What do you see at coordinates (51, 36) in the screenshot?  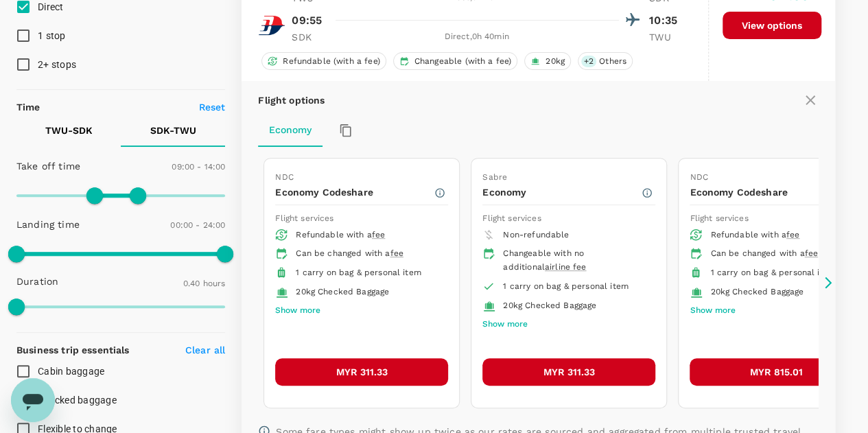 I see `span: 1 stop` at bounding box center [51, 36].